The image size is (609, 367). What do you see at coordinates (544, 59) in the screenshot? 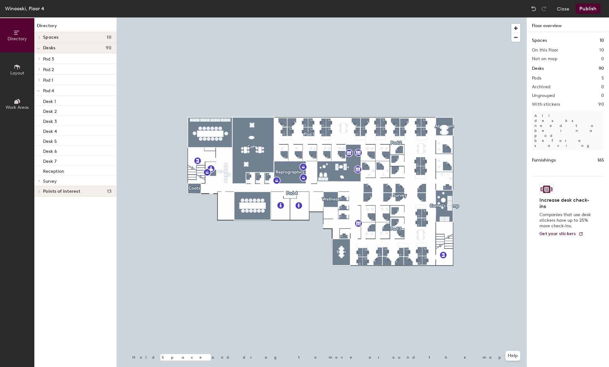
I see `h2: Not on map` at bounding box center [544, 59].